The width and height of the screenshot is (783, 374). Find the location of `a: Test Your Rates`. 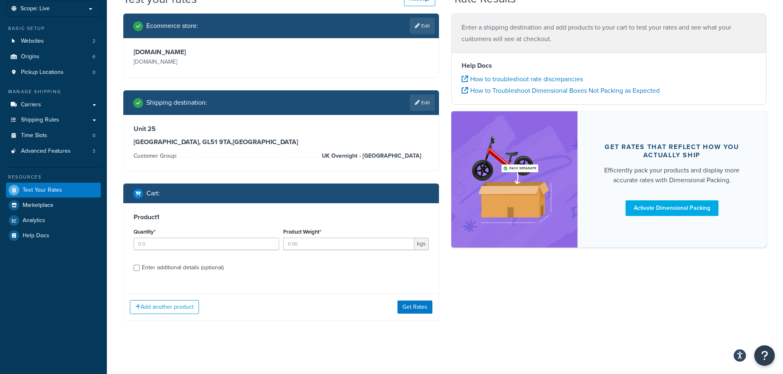

a: Test Your Rates is located at coordinates (53, 190).